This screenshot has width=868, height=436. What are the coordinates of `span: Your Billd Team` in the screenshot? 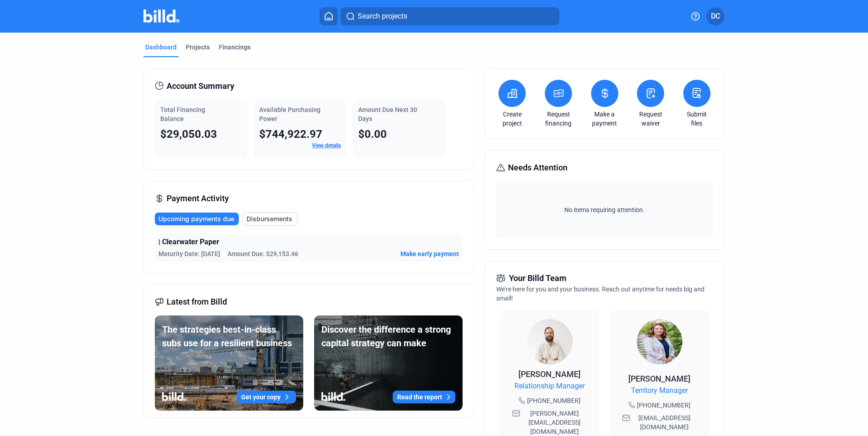 It's located at (537, 279).